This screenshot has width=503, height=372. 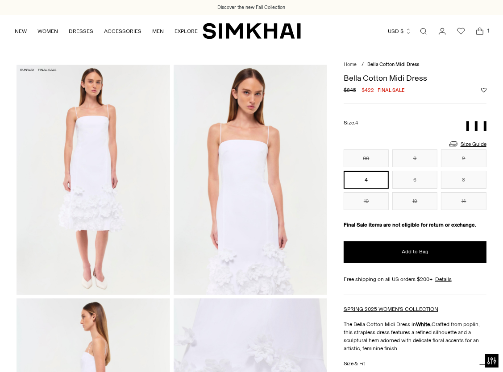 What do you see at coordinates (410, 225) in the screenshot?
I see `strong: Final Sale items are not eligible for return or exchange.` at bounding box center [410, 225].